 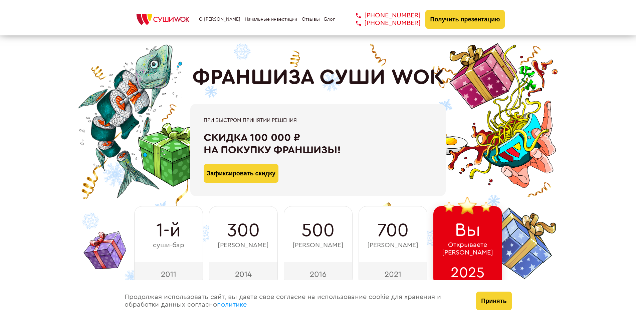 What do you see at coordinates (494, 301) in the screenshot?
I see `button: Принять` at bounding box center [494, 301].